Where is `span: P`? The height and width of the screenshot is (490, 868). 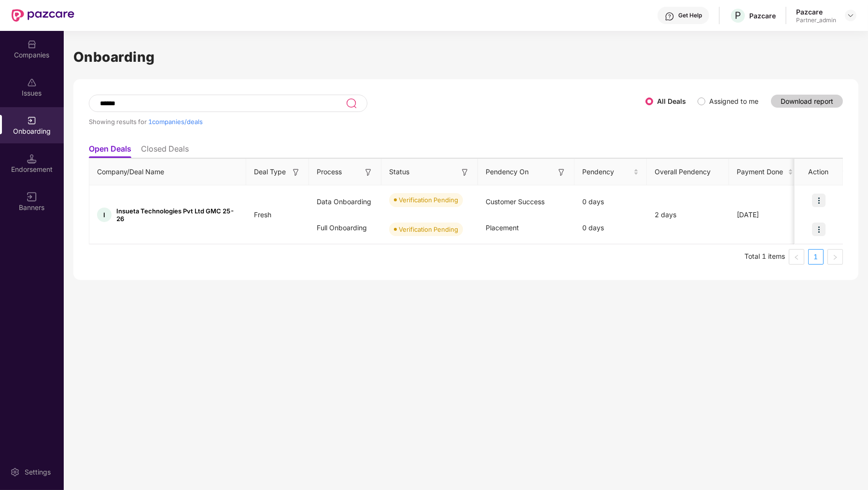 span: P is located at coordinates (737, 16).